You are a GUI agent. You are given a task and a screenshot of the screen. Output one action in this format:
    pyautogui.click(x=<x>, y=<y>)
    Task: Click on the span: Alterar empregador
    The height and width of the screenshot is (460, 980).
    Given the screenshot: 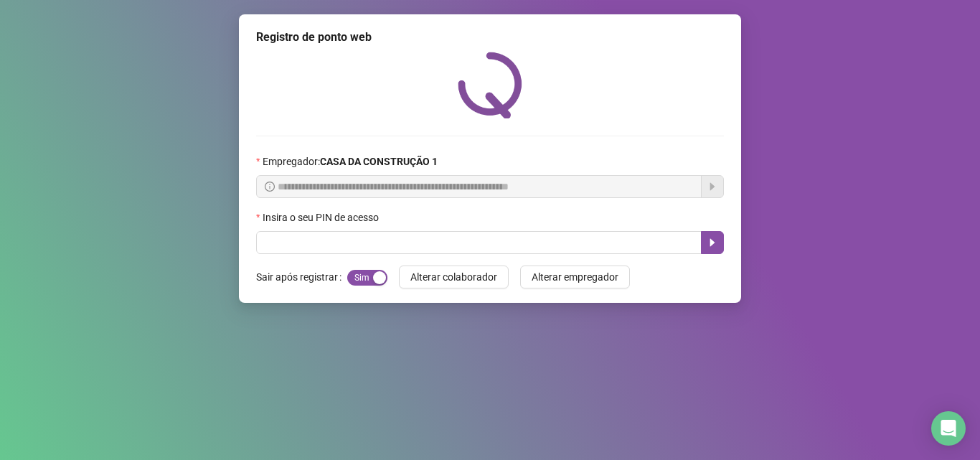 What is the action you would take?
    pyautogui.click(x=575, y=277)
    